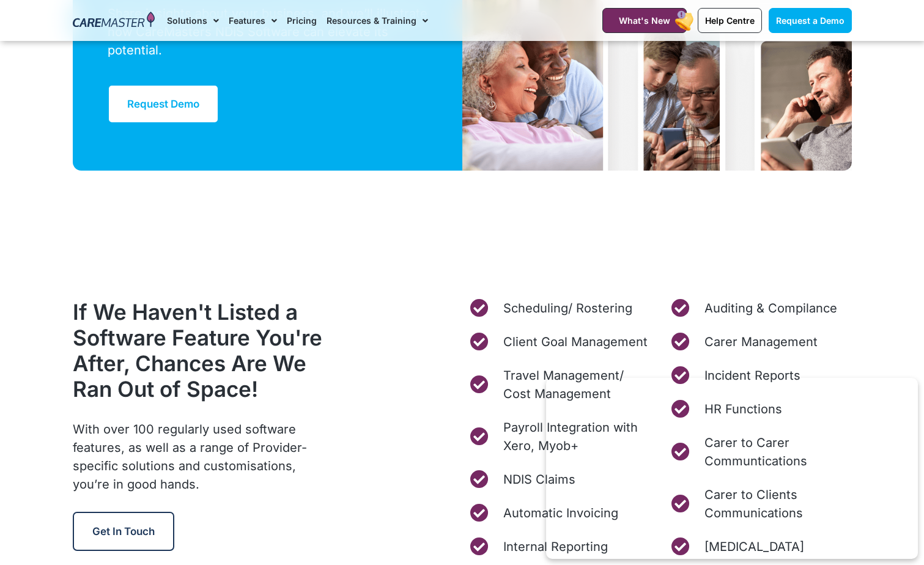 Image resolution: width=924 pixels, height=565 pixels. Describe the element at coordinates (559, 513) in the screenshot. I see `span: Automatic Invoicing` at that location.